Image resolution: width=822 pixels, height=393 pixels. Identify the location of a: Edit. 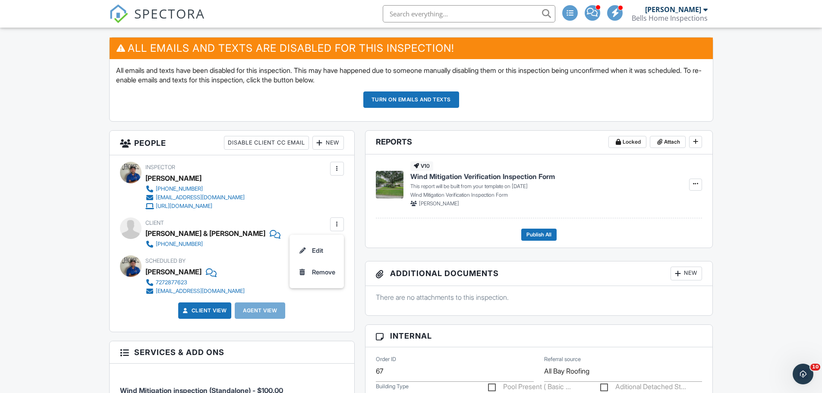
(317, 251).